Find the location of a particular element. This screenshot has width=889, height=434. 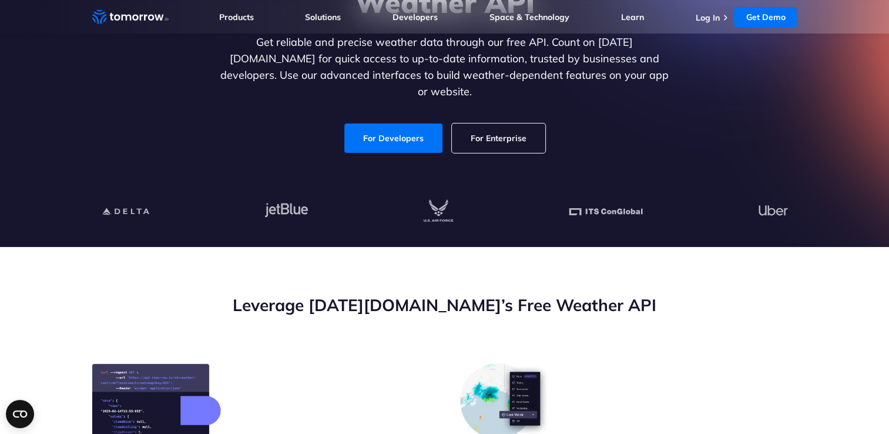

button: Open CMP widget is located at coordinates (20, 414).